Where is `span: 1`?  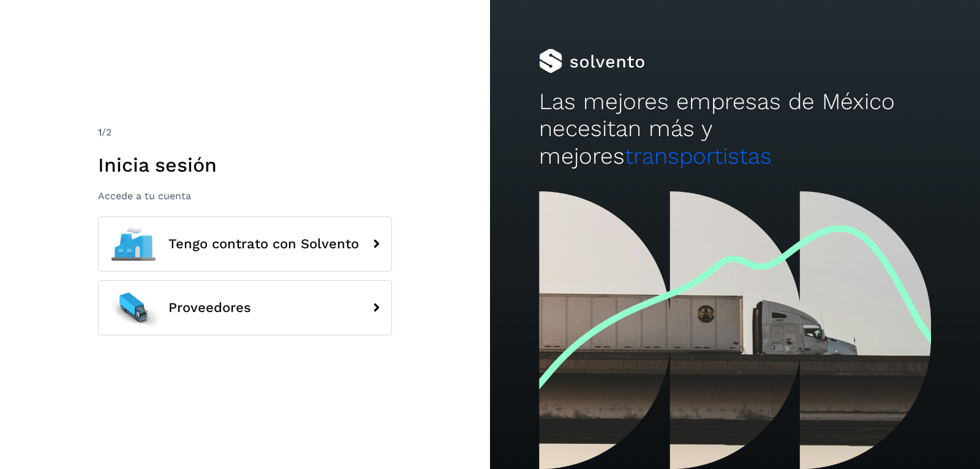 span: 1 is located at coordinates (100, 132).